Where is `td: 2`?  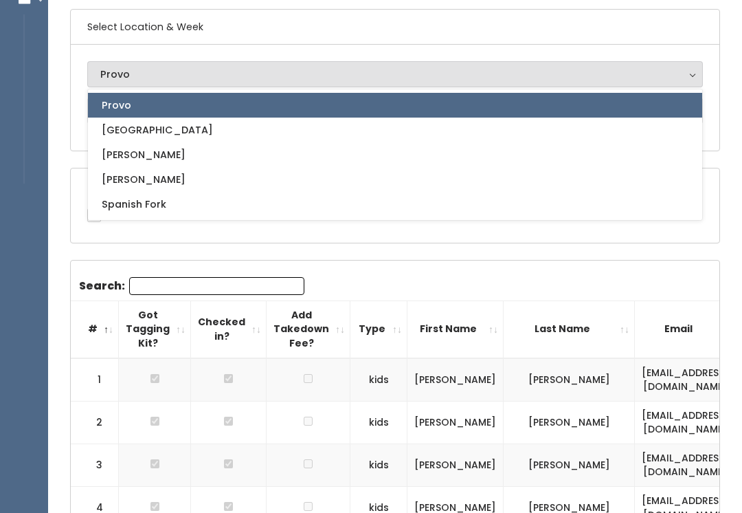 td: 2 is located at coordinates (95, 422).